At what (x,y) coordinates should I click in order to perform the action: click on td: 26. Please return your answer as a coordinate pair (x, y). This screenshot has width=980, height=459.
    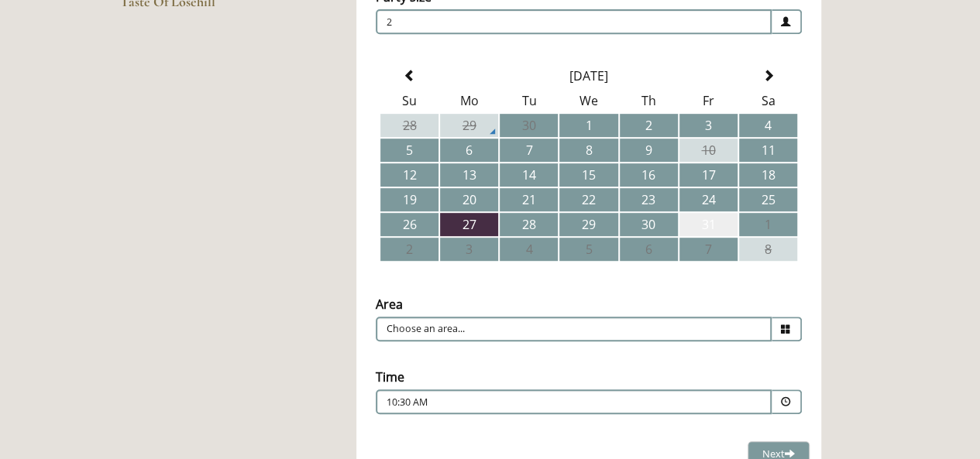
    Looking at the image, I should click on (409, 225).